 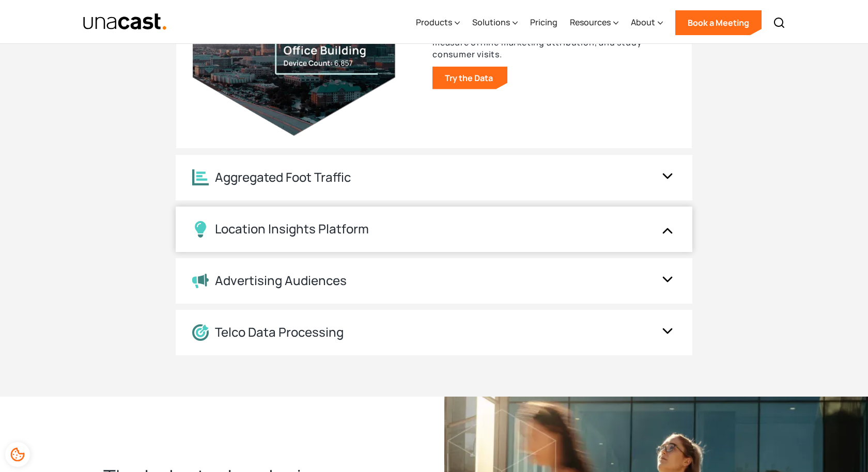 I want to click on img: Location Insights Platform icon, so click(x=201, y=229).